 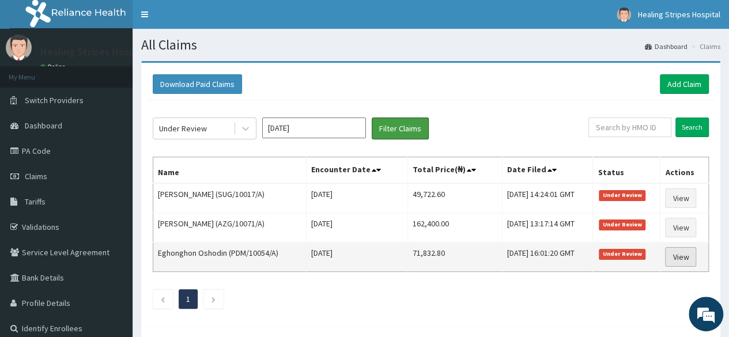 I want to click on input: Search by HMO ID, so click(x=630, y=127).